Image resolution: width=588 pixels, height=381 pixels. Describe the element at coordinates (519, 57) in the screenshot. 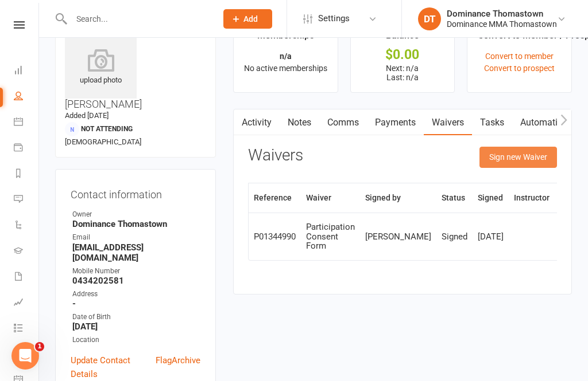

I see `a: Convert to member` at that location.